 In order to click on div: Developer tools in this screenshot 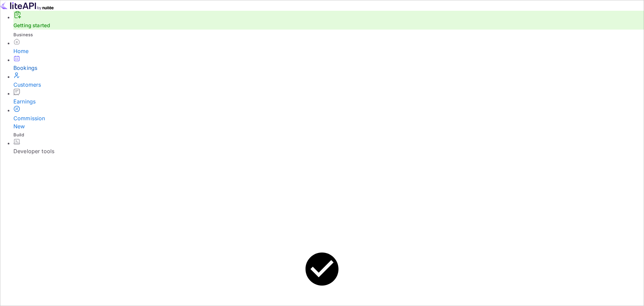, I will do `click(329, 151)`.